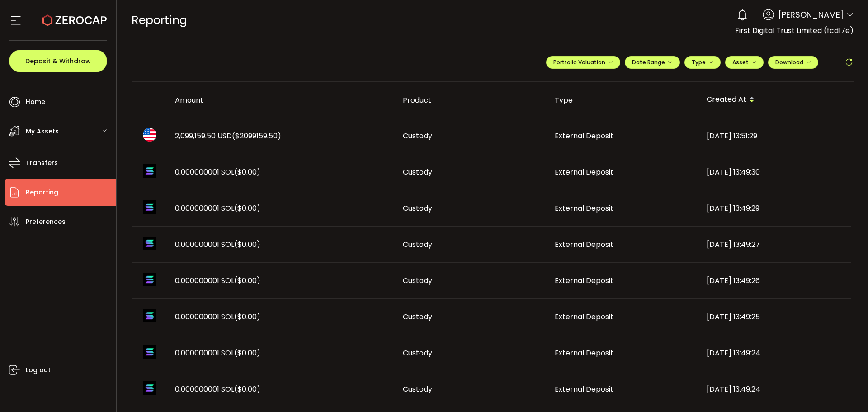 This screenshot has height=412, width=868. I want to click on span: Transfers, so click(42, 163).